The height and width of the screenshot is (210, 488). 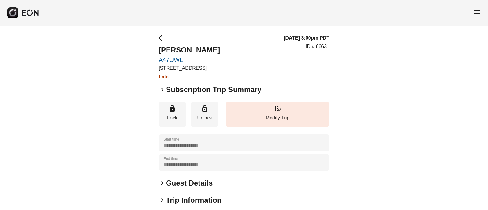 I want to click on p: Lock, so click(x=172, y=118).